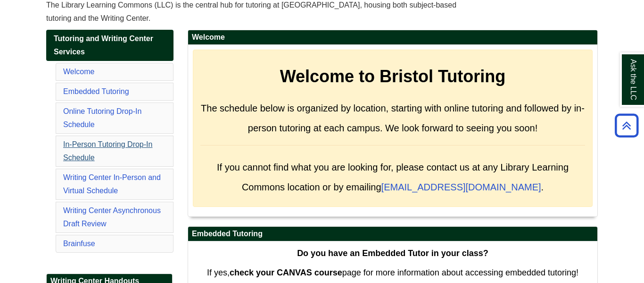 The height and width of the screenshot is (283, 644). What do you see at coordinates (112, 217) in the screenshot?
I see `a: Writing Center Asynchronous Draft Review` at bounding box center [112, 217].